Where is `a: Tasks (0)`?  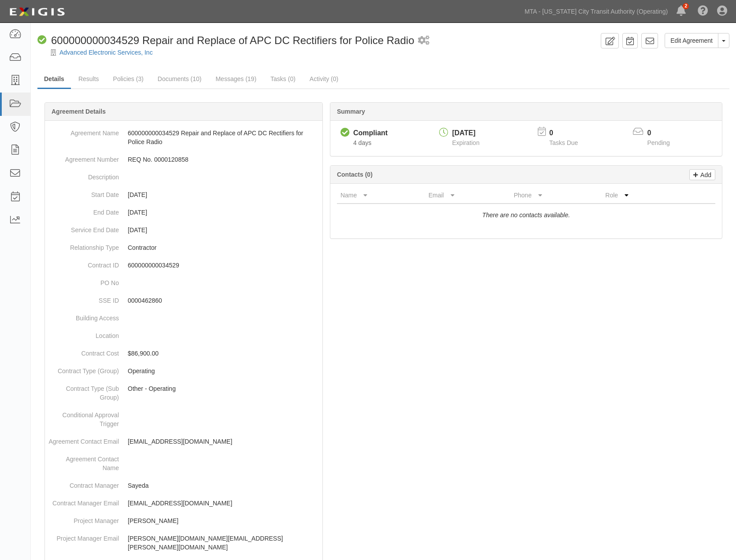 a: Tasks (0) is located at coordinates (283, 79).